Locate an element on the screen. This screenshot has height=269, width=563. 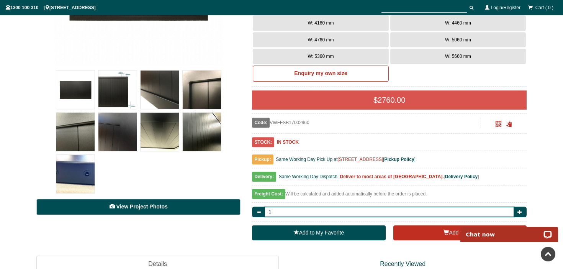
button: W: 4460 mm is located at coordinates (458, 23).